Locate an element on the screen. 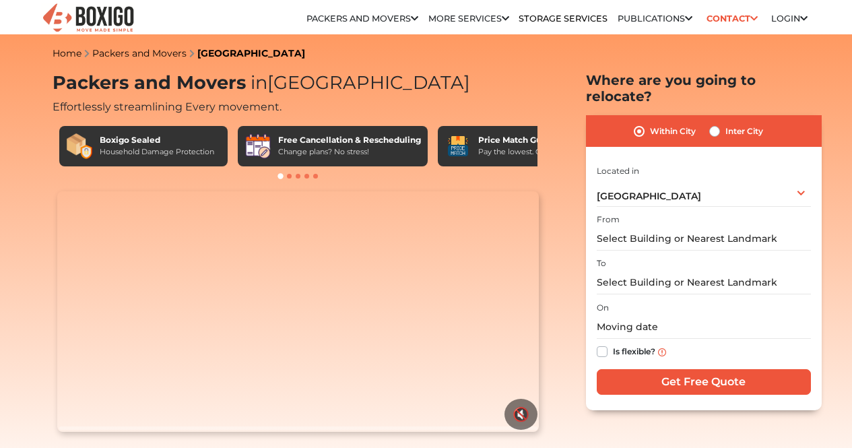  img: Boxigo Sealed is located at coordinates (79, 146).